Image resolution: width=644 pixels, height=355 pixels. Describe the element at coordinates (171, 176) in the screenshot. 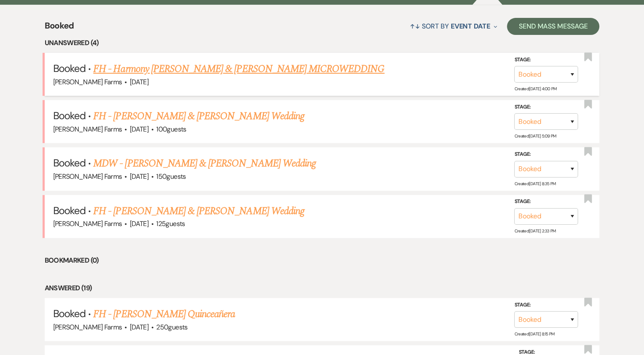

I see `span: 150 guests` at that location.